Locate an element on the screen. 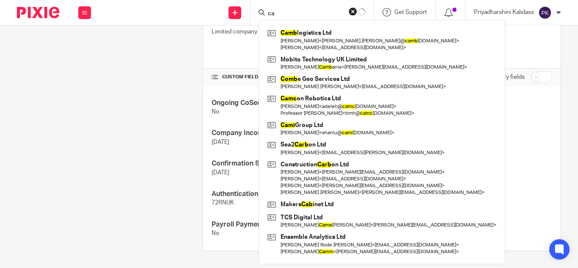 The image size is (578, 268). h4: Company Incorporated On is located at coordinates (297, 133).